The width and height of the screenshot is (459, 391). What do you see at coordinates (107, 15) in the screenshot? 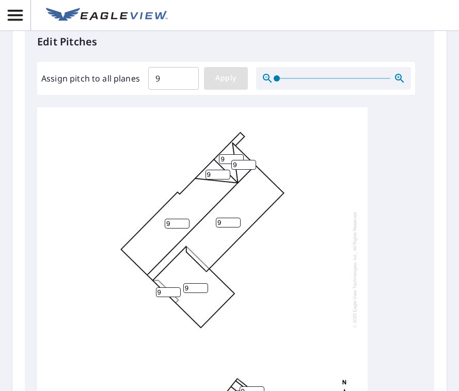
I see `img: EV Logo` at bounding box center [107, 15].